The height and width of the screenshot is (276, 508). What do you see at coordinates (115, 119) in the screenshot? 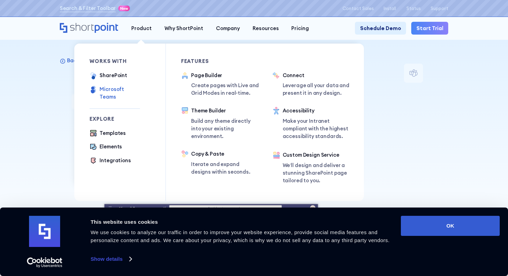
I see `div: Explore` at bounding box center [115, 119].